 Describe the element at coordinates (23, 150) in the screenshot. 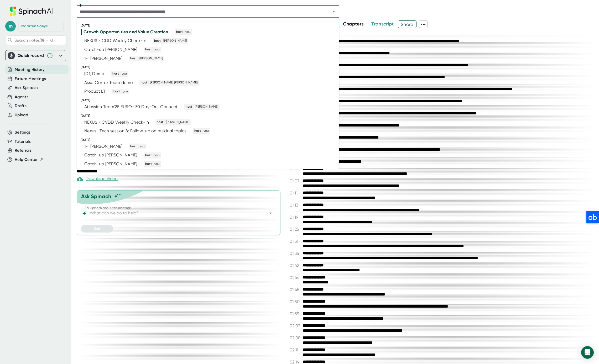

I see `button: Referrals` at that location.